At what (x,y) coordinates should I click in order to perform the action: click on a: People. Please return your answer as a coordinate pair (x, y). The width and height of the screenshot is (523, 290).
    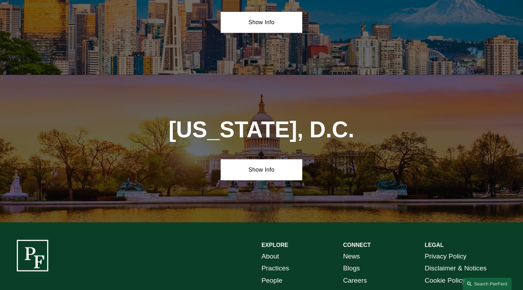
    Looking at the image, I should click on (272, 280).